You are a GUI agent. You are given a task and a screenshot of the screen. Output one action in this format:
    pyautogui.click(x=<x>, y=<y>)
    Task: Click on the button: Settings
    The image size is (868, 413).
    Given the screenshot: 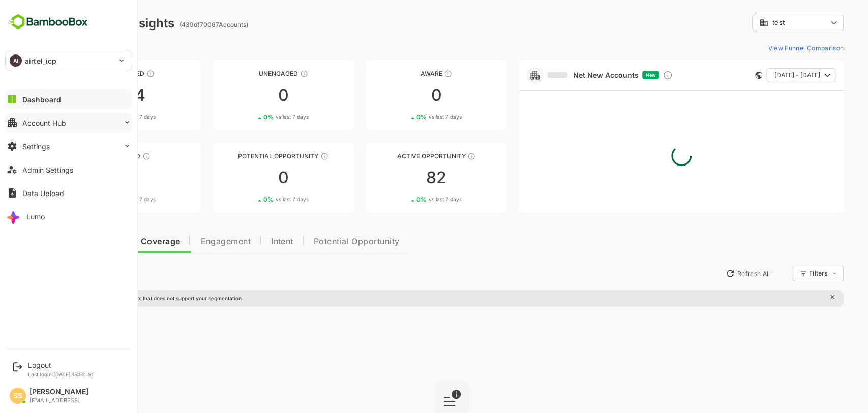 What is the action you would take?
    pyautogui.click(x=69, y=146)
    